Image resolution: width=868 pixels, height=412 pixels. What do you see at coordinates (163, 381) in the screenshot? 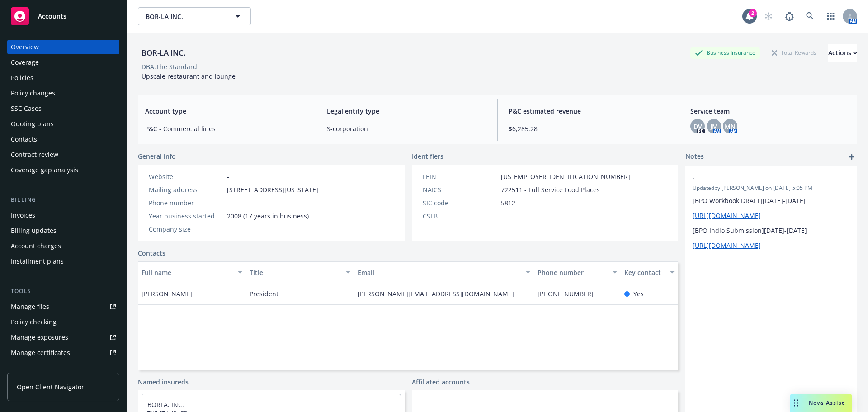
I see `a: Named insureds` at bounding box center [163, 381].